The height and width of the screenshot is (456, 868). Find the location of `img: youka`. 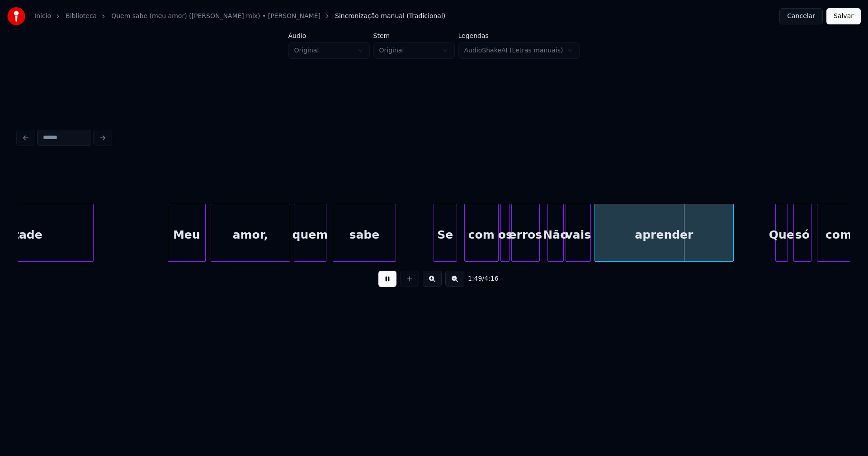

img: youka is located at coordinates (16, 16).